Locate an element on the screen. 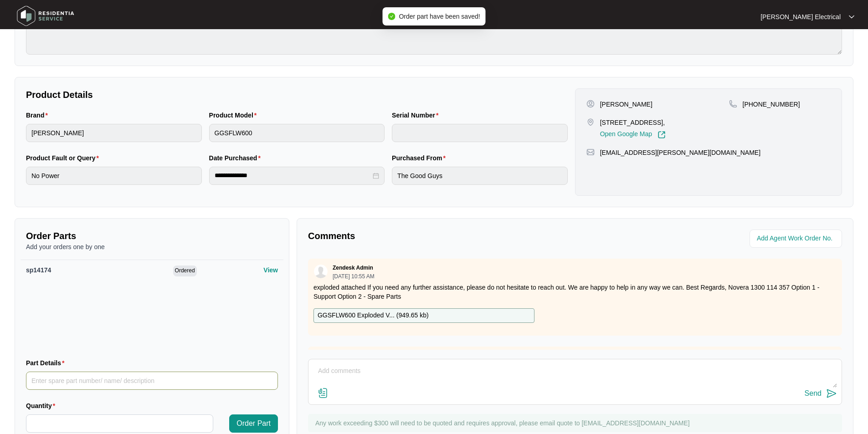 Image resolution: width=868 pixels, height=434 pixels. p: Comments is located at coordinates (438, 236).